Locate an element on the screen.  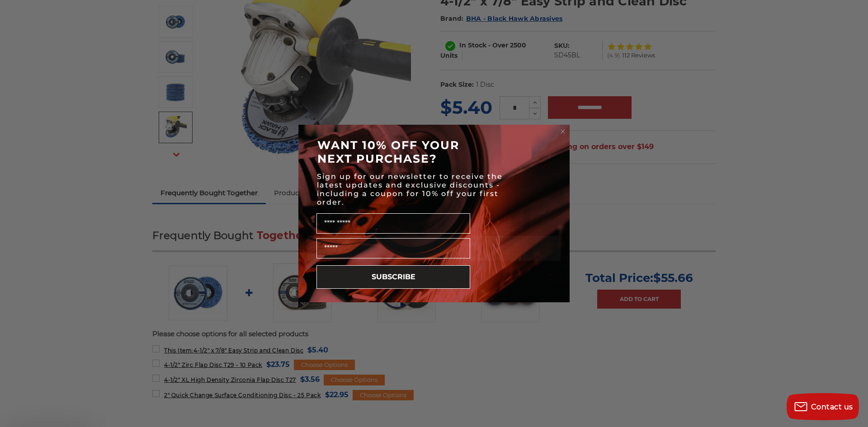
input: Email is located at coordinates (393, 248).